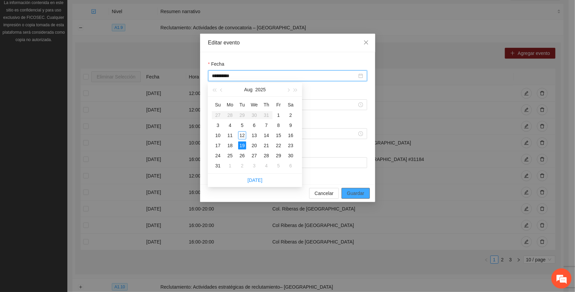 The width and height of the screenshot is (575, 292). Describe the element at coordinates (366, 42) in the screenshot. I see `span: close` at that location.